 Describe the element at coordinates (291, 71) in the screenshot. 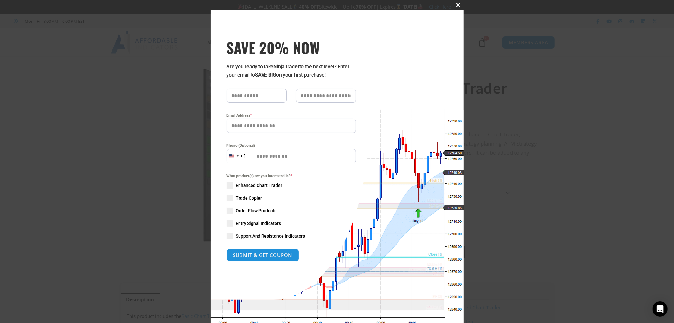

I see `p: Are you ready to take to the next level? Enter your email to on your first purchase!` at that location.